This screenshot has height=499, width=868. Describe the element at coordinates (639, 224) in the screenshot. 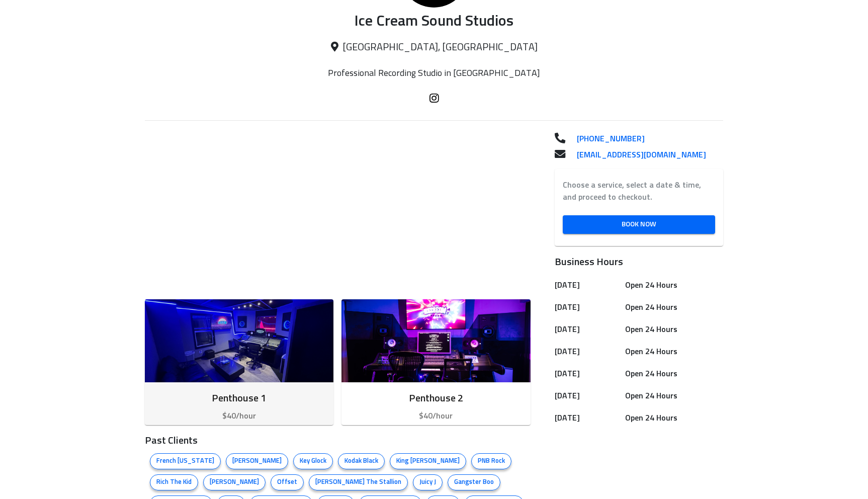

I see `span: Book Now` at that location.